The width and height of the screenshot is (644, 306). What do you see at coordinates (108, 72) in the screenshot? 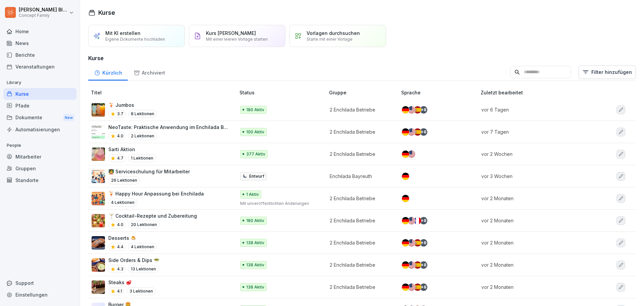
I see `a: Kürzlich` at bounding box center [108, 72].